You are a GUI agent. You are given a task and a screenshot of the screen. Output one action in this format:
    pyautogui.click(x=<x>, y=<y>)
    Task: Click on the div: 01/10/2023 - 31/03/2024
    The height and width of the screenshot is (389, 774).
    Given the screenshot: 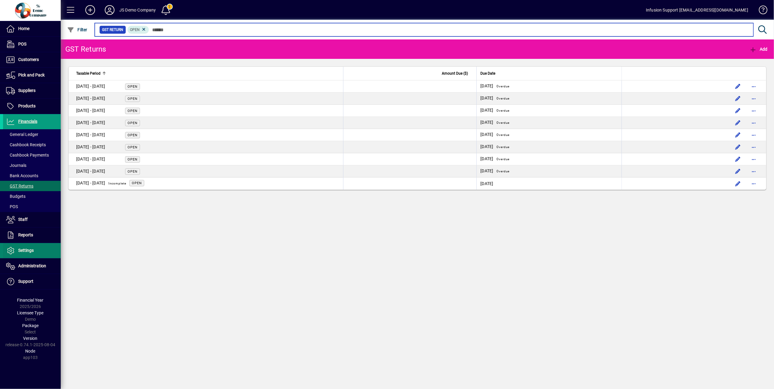 What is the action you would take?
    pyautogui.click(x=91, y=147)
    